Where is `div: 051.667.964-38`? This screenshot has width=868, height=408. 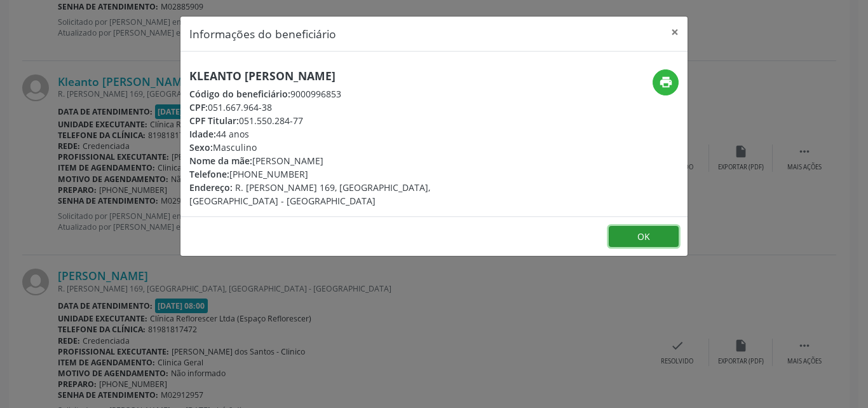
div: 051.667.964-38 is located at coordinates (349, 107).